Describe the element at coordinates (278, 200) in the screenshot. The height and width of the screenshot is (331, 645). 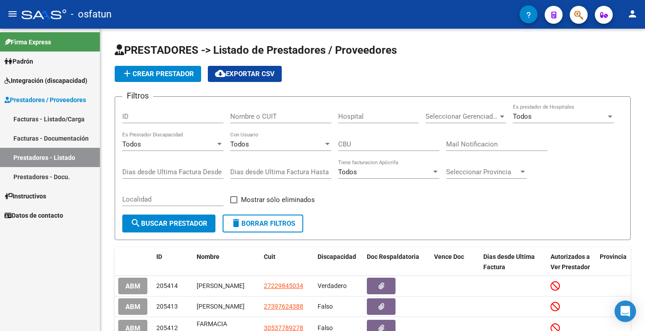
I see `span: Mostrar sólo eliminados` at that location.